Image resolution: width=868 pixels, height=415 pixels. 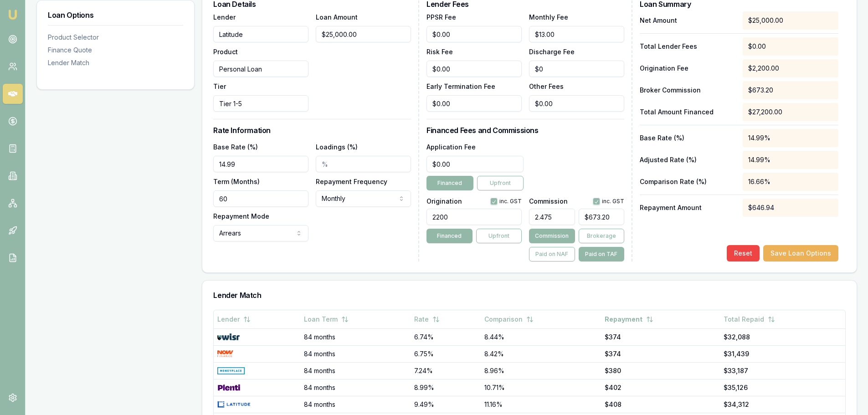 I want to click on button: Repayment, so click(x=629, y=320).